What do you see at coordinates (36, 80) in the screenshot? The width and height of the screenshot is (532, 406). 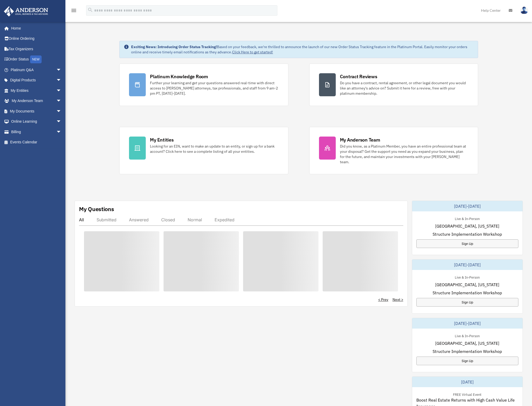 I see `a: Digital Productsarrow_drop_down` at bounding box center [36, 80].